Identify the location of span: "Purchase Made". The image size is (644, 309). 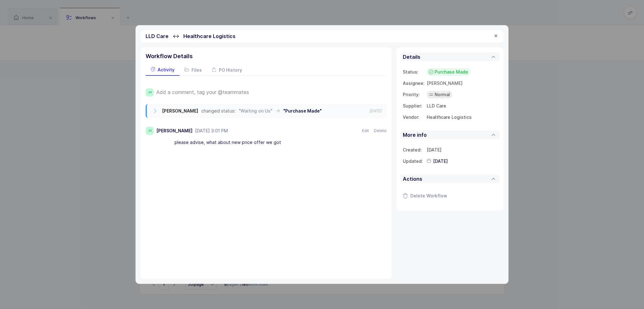
(303, 111).